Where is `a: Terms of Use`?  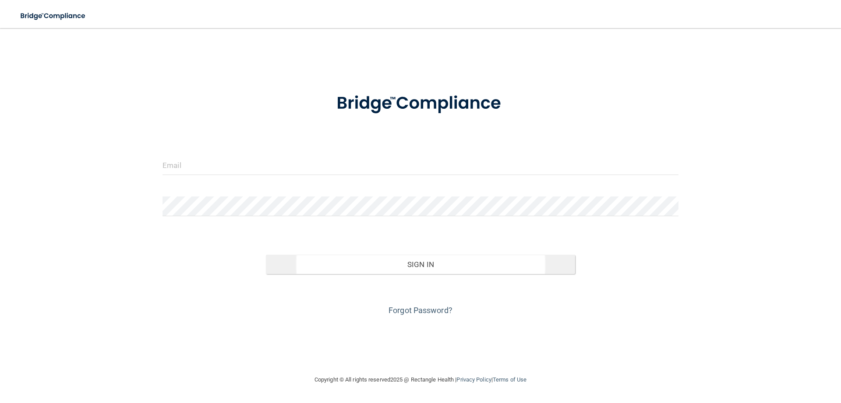
a: Terms of Use is located at coordinates (510, 379).